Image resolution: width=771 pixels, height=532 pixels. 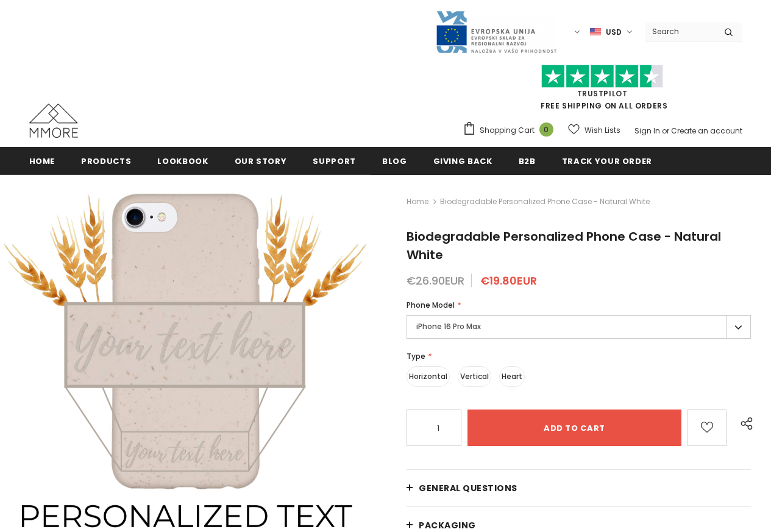 I want to click on a: Blog, so click(x=394, y=160).